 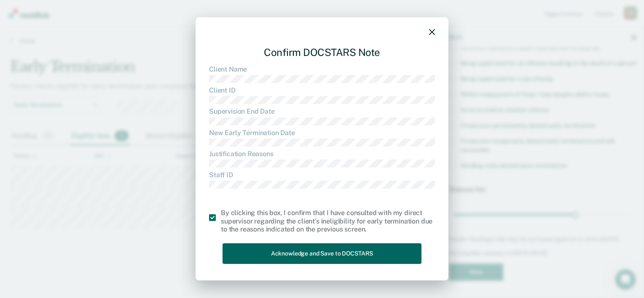 I want to click on dt: Justification Reasons, so click(x=322, y=154).